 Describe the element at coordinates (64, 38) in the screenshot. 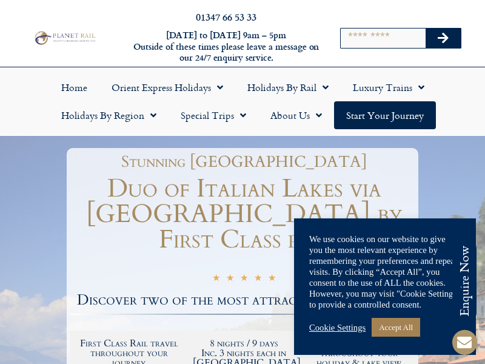

I see `img: Planet Rail Train Holidays Logo` at that location.